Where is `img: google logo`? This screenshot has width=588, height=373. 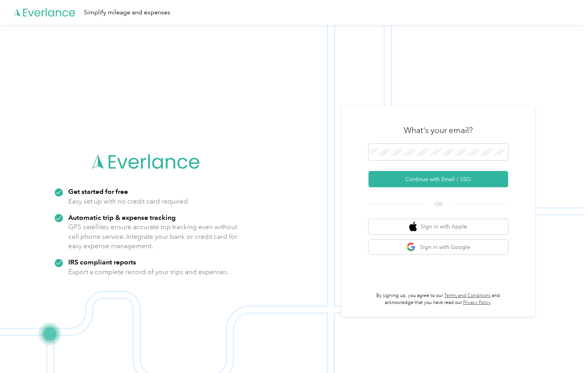
img: google logo is located at coordinates (411, 246).